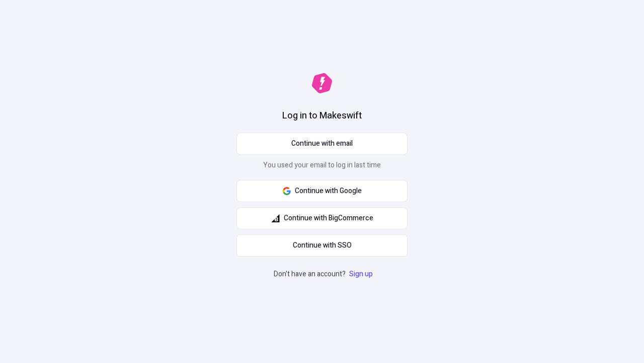 Image resolution: width=644 pixels, height=363 pixels. Describe the element at coordinates (322, 218) in the screenshot. I see `button: Continue with BigCommerce` at that location.